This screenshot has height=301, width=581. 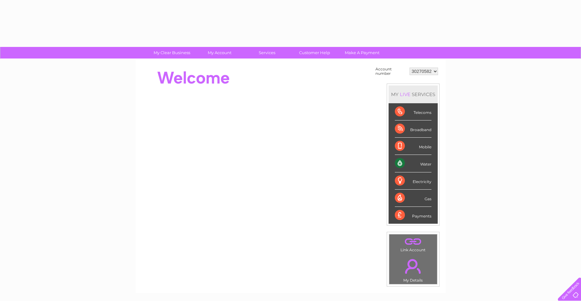 I want to click on td: Link Account, so click(x=413, y=244).